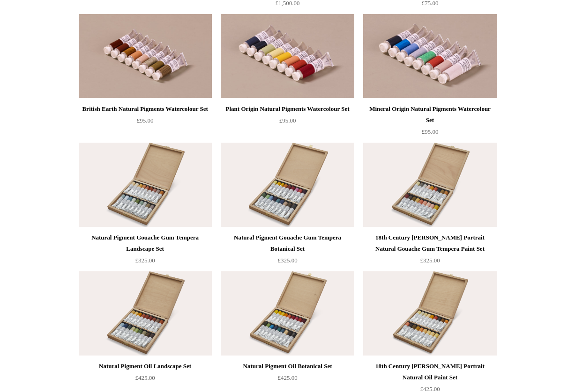 Image resolution: width=575 pixels, height=392 pixels. I want to click on img: Mineral Origin Natural Pigments Watercolour Set, so click(430, 56).